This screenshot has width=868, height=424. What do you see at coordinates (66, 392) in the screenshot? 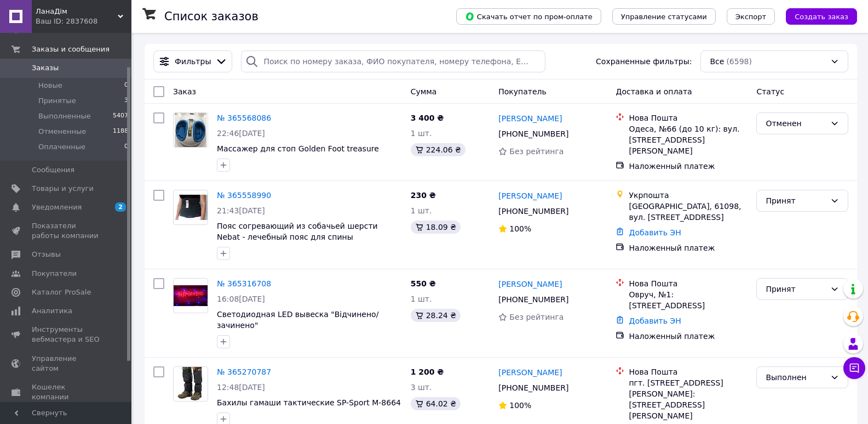
I see `span: Кошелек компании` at bounding box center [66, 392].